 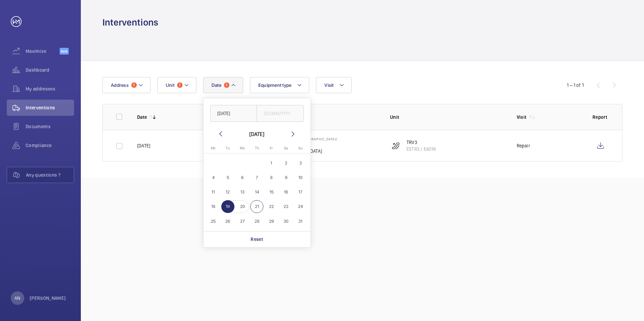 I want to click on span: 12, so click(x=228, y=192).